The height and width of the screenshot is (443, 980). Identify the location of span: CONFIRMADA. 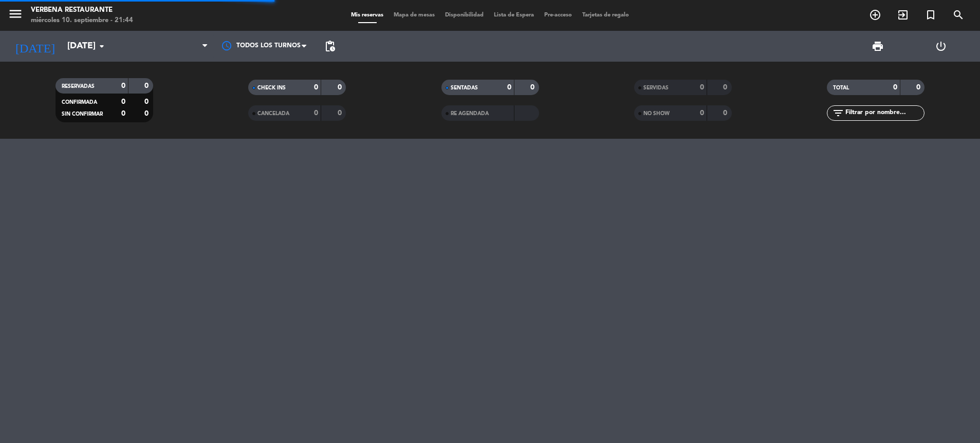
(79, 103).